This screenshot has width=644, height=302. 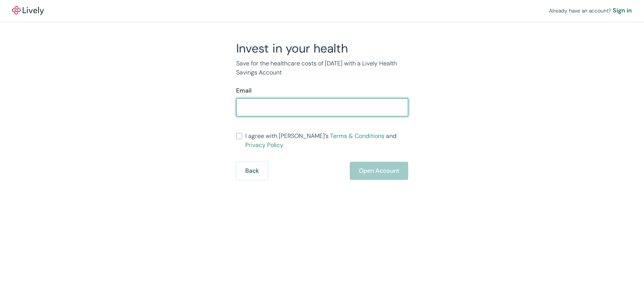 I want to click on a: Privacy Policy, so click(x=264, y=144).